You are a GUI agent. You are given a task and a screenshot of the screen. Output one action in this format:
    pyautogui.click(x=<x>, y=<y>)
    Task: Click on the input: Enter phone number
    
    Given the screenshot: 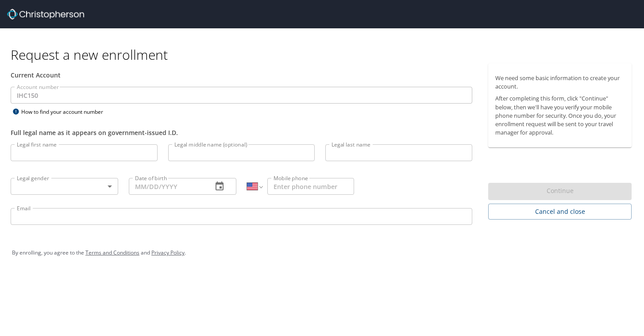 What is the action you would take?
    pyautogui.click(x=311, y=187)
    